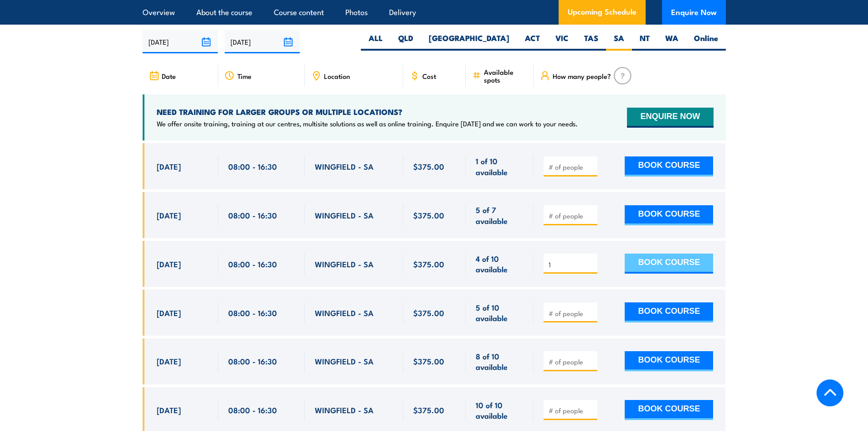  I want to click on p: We offer onsite training, training at our centres, multisite solutions as well as online training..., so click(367, 123).